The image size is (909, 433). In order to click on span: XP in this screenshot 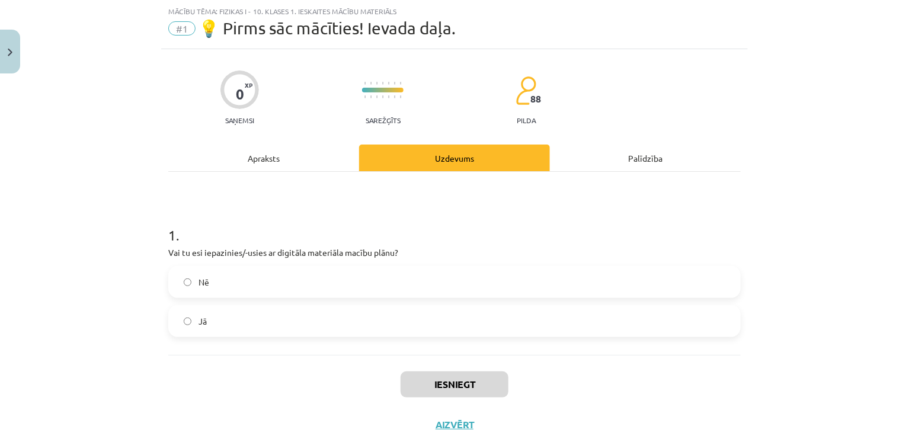, I will do `click(248, 85)`.